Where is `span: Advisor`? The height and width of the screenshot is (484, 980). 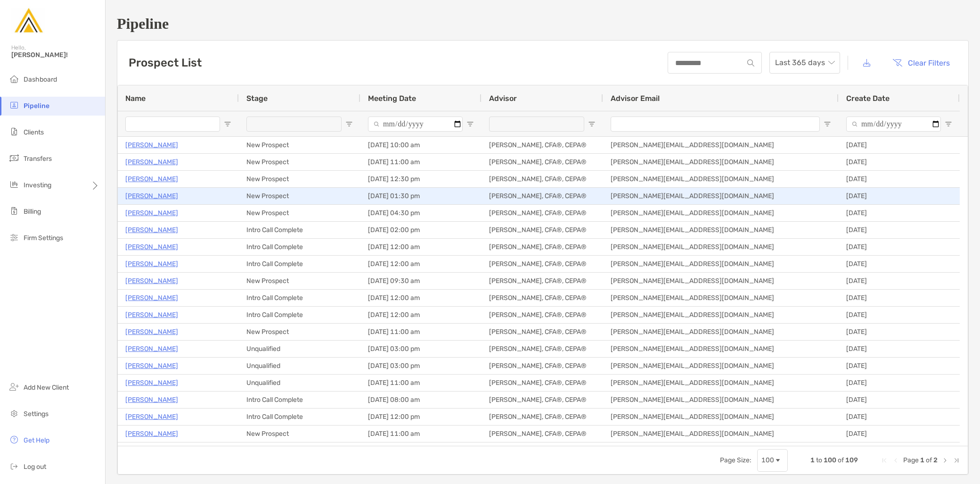
span: Advisor is located at coordinates (503, 98).